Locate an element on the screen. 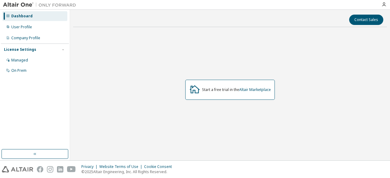  div: User Profile is located at coordinates (22, 27).